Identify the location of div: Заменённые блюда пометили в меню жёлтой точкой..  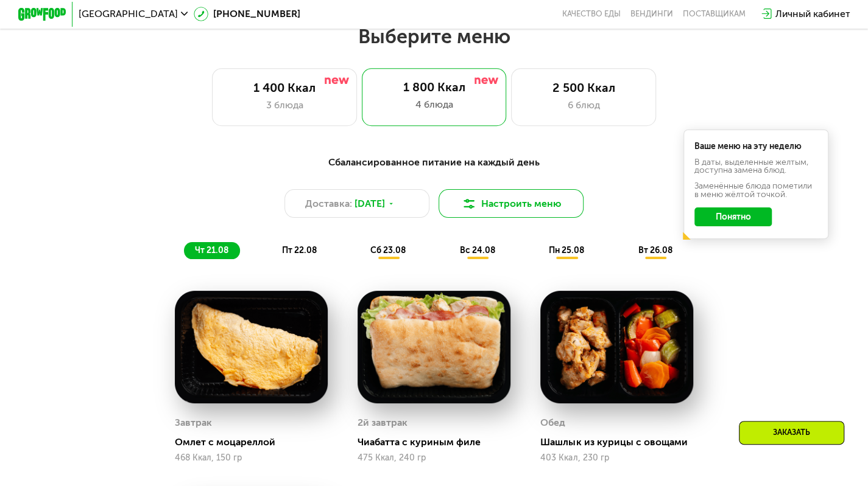
(756, 191).